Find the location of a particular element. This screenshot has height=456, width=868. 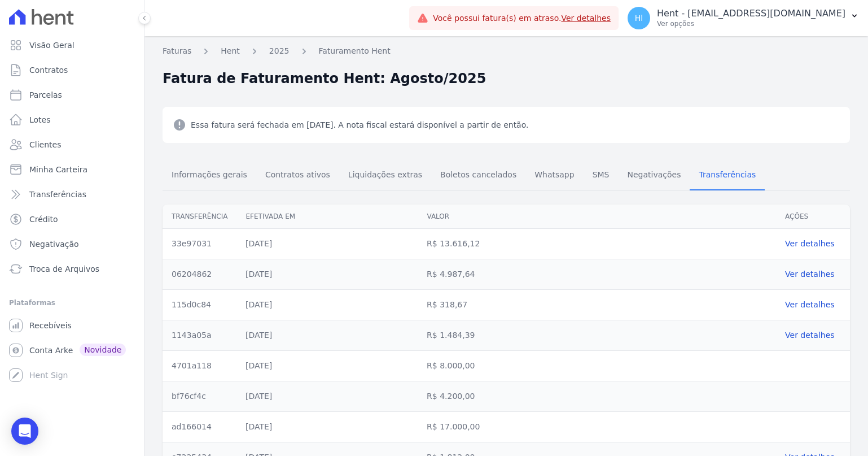

nav: Breadcrumb is located at coordinates (506, 54).